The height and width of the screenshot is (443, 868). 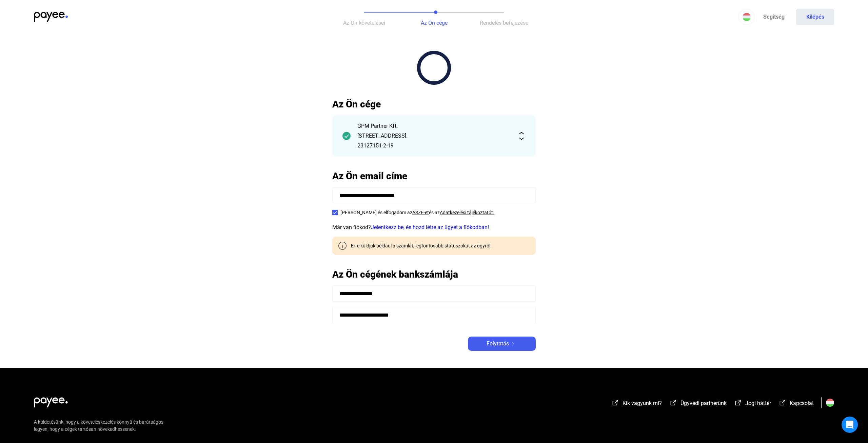 What do you see at coordinates (434, 146) in the screenshot?
I see `div: 23127151-2-19` at bounding box center [434, 146].